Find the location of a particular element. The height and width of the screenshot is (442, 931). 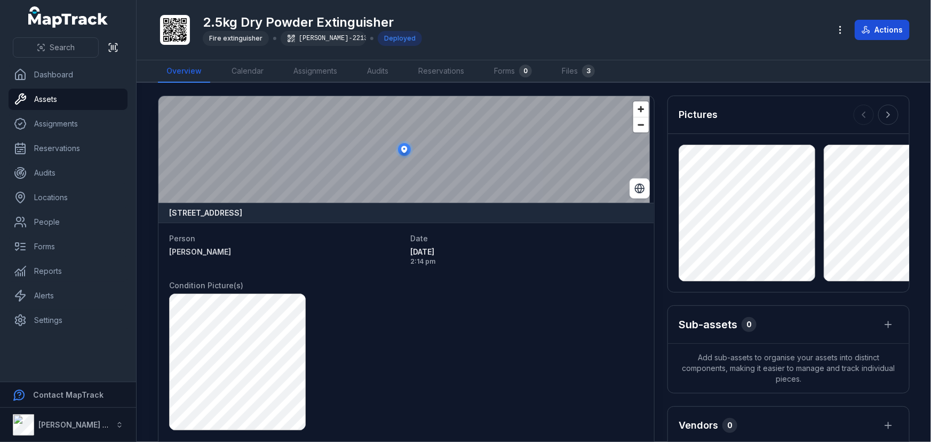

a: Reports is located at coordinates (68, 271).